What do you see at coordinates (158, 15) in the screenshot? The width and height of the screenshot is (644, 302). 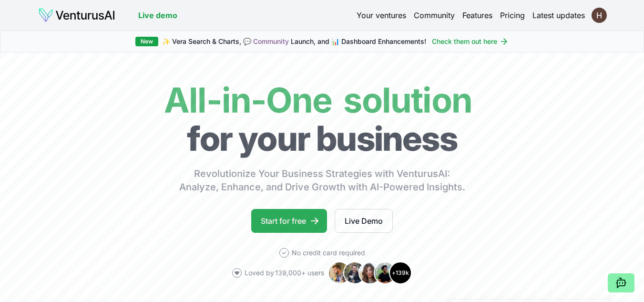 I see `a: Live demo` at bounding box center [158, 15].